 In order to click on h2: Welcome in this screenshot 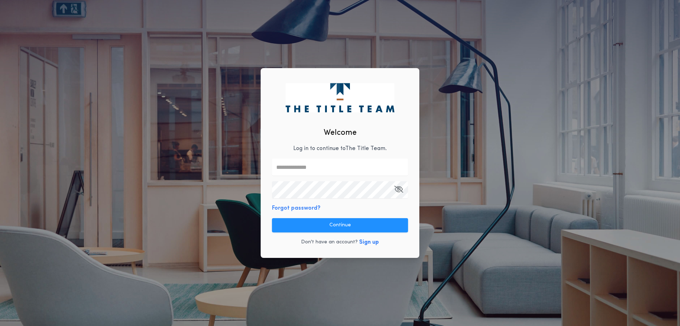, I will do `click(340, 133)`.